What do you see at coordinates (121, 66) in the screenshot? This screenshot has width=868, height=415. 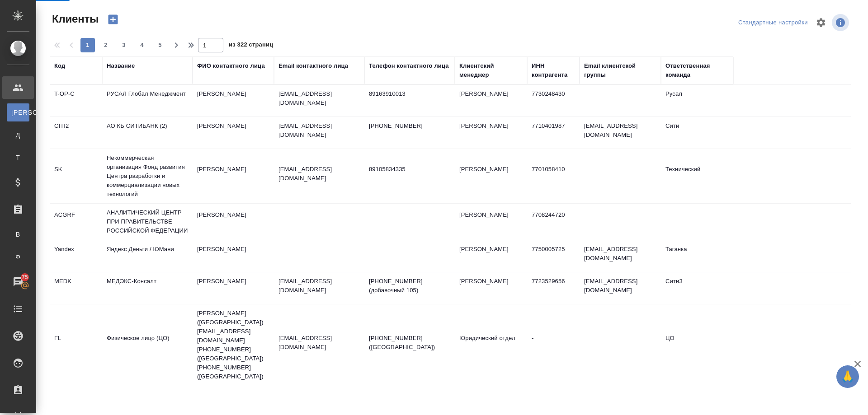 I see `div: Название` at bounding box center [121, 66].